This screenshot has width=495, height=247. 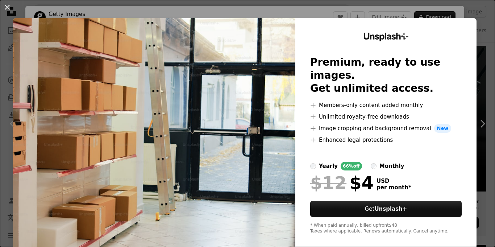 I want to click on span: New, so click(x=443, y=128).